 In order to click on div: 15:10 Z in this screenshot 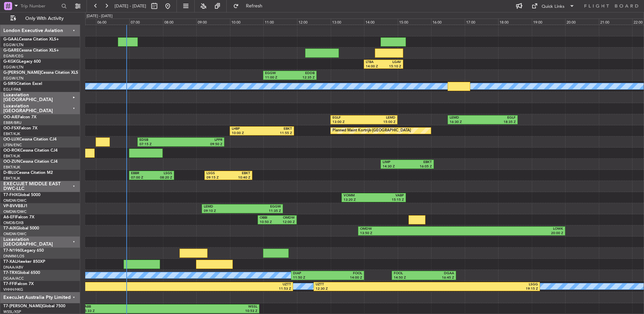, I will do `click(392, 67)`.